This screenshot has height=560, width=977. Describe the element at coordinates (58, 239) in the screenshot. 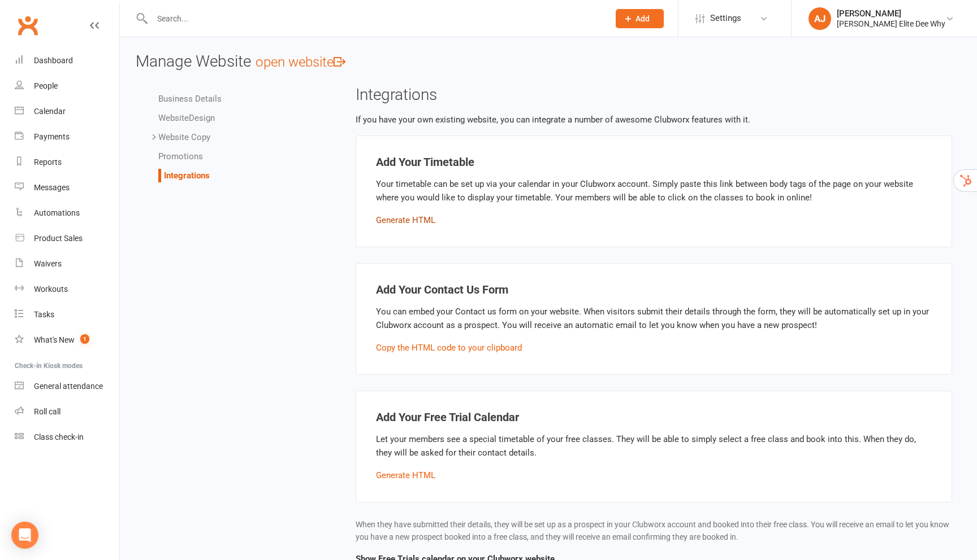

I see `div: Product Sales` at that location.